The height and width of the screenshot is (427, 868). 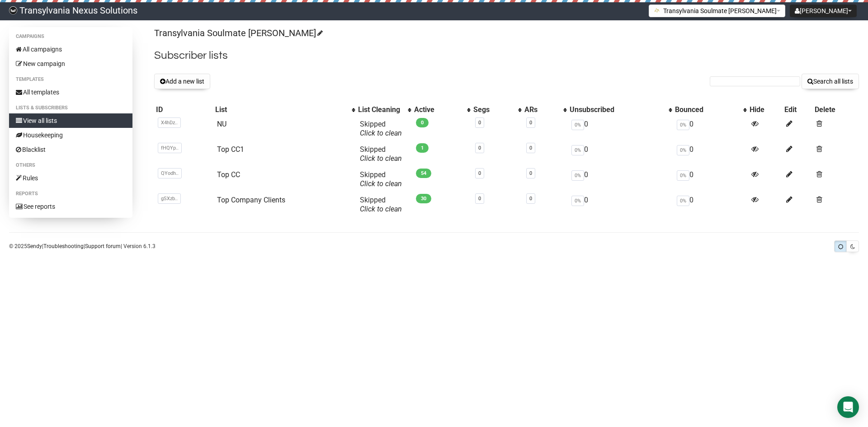 I want to click on th: ID: No sort applied, sorting is disabled, so click(x=184, y=110).